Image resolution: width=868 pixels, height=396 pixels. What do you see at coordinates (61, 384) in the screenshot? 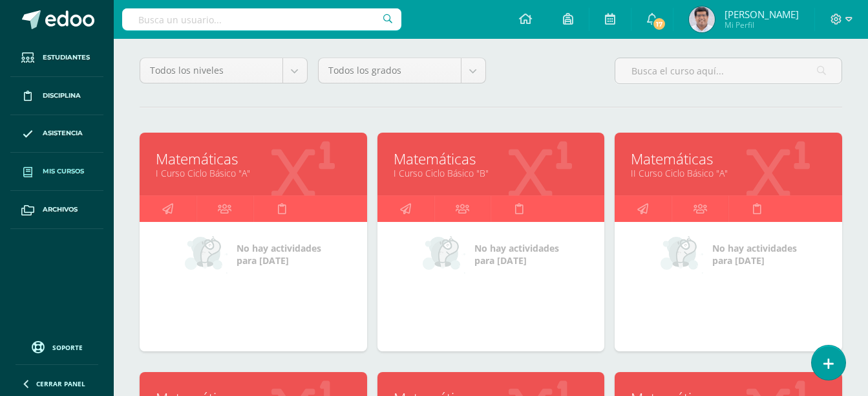
I see `span: Cerrar panel` at bounding box center [61, 384].